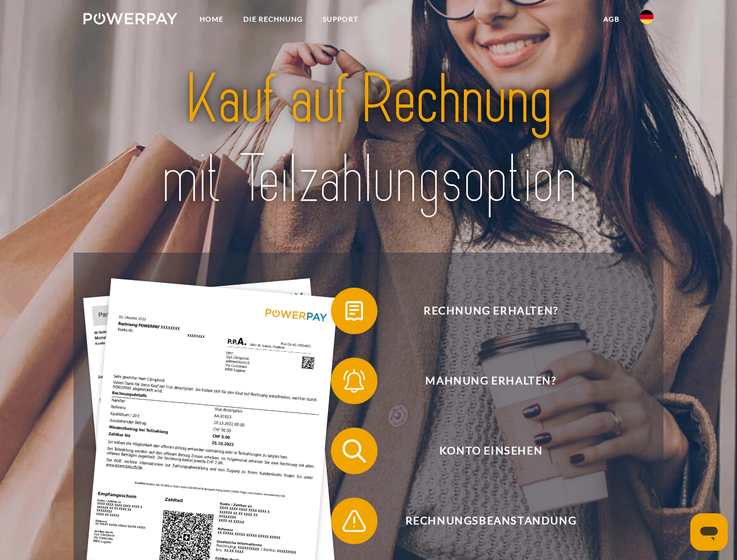 The width and height of the screenshot is (737, 560). What do you see at coordinates (647, 17) in the screenshot?
I see `img: de` at bounding box center [647, 17].